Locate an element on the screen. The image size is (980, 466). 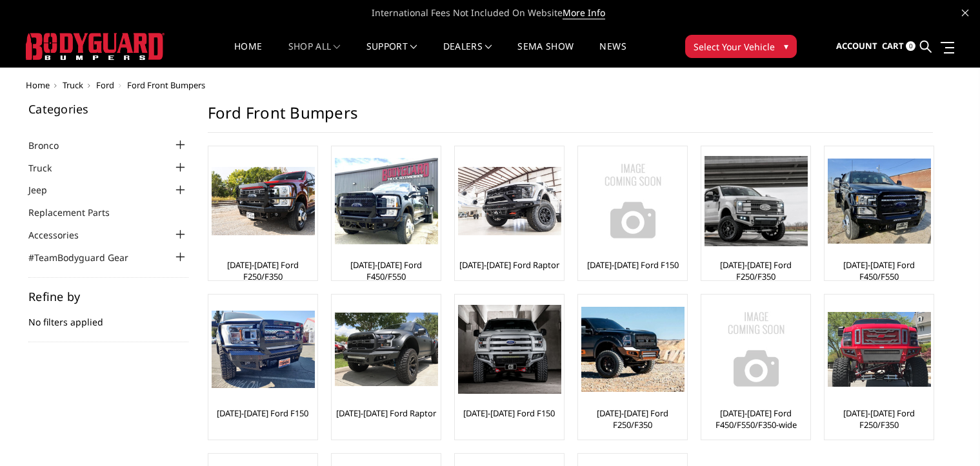
img: BODYGUARD BUMPERS is located at coordinates (95, 46).